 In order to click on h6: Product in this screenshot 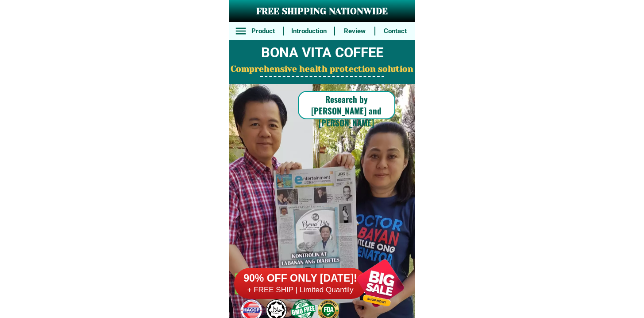, I will do `click(263, 31)`.